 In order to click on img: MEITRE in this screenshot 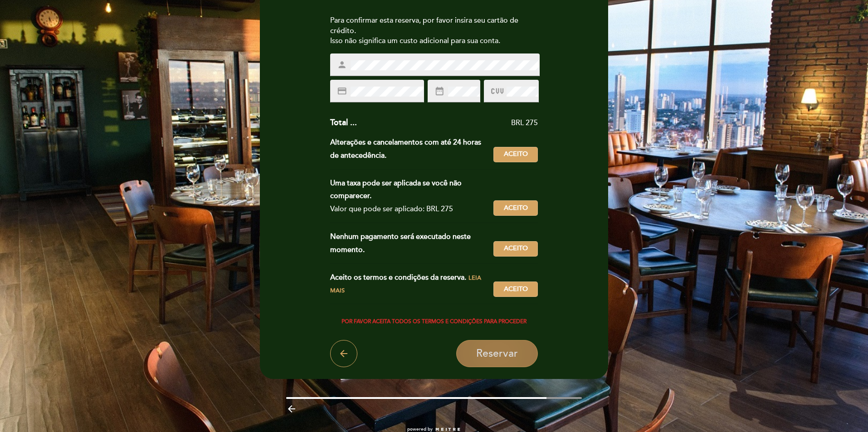, I will do `click(448, 430)`.